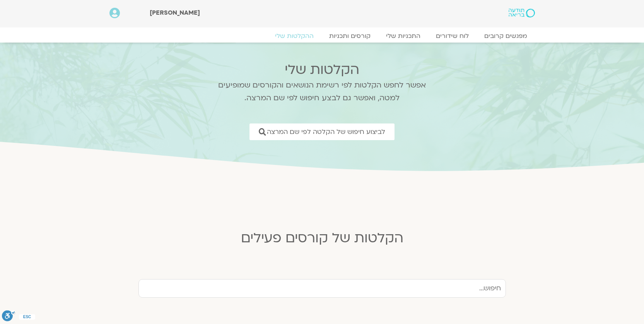 The image size is (644, 324). What do you see at coordinates (322, 92) in the screenshot?
I see `p: אפשר לחפש הקלטות לפי רשימת הנושאים והקורסים שמופיעים למטה, ואפשר גם לבצע חיפוש לפי שם המרצה.` at bounding box center [322, 92].